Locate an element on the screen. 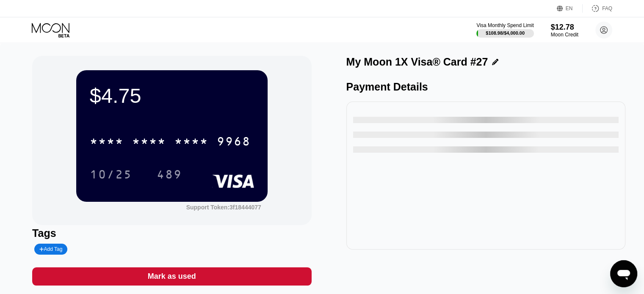  div: Moon Credit is located at coordinates (564, 34).